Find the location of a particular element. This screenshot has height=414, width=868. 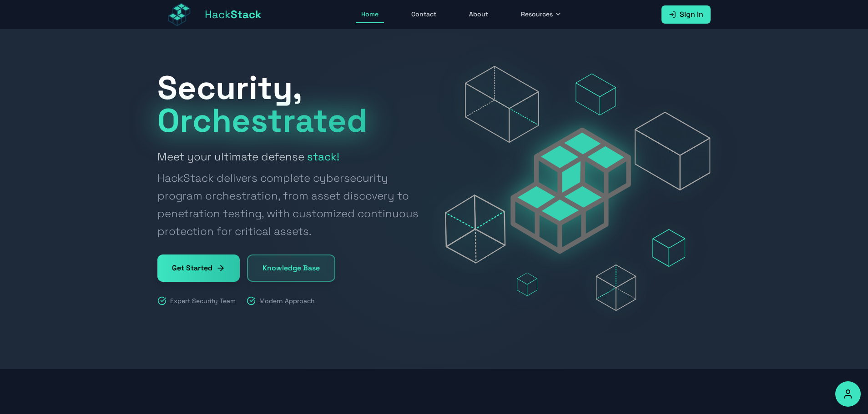

h1: Security, is located at coordinates (290, 104).